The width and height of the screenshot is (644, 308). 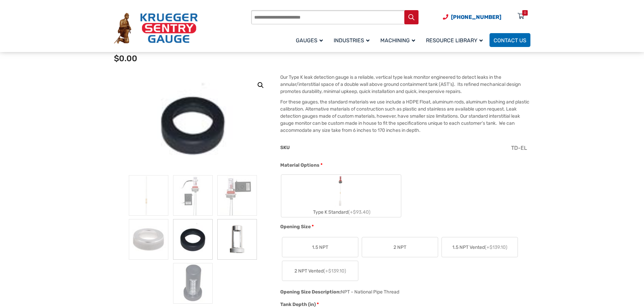 What do you see at coordinates (399, 40) in the screenshot?
I see `a: Machining` at bounding box center [399, 40].